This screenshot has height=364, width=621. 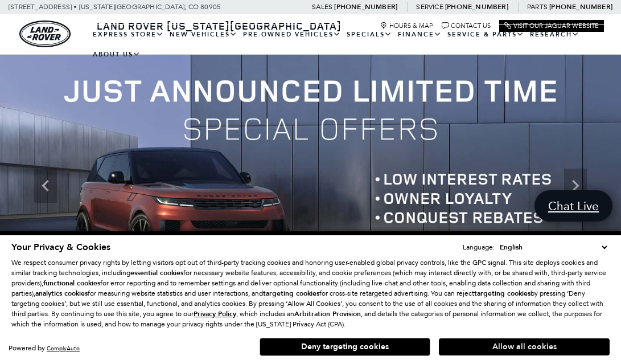 I want to click on div: Powered by, so click(x=44, y=347).